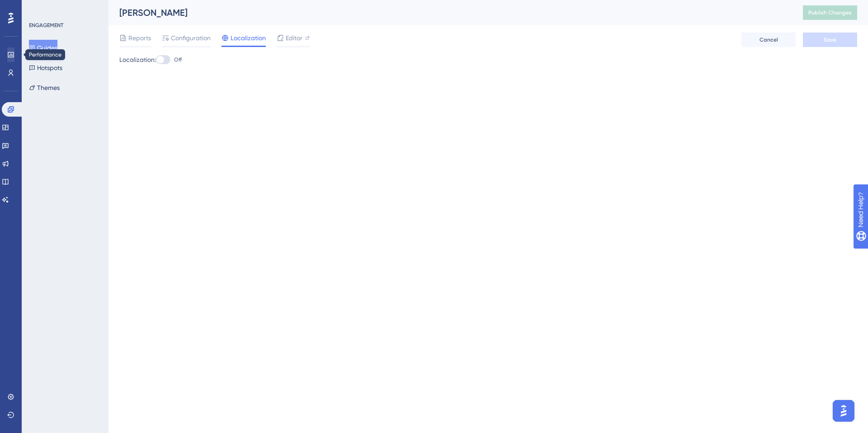 The width and height of the screenshot is (868, 433). I want to click on span: Publish Changes, so click(830, 13).